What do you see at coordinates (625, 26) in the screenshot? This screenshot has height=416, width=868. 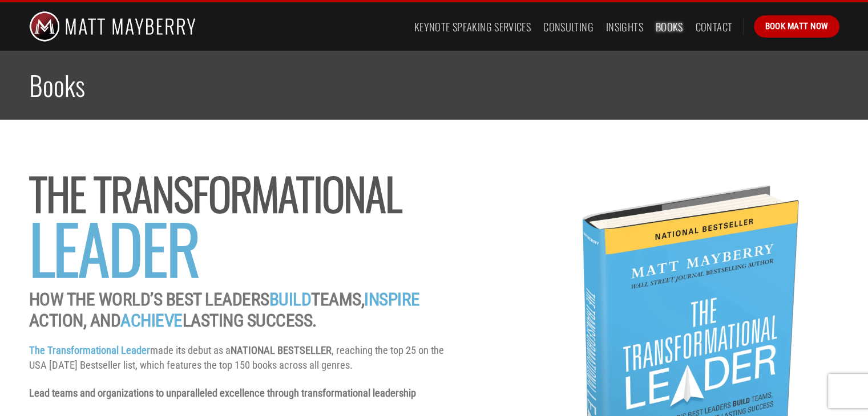 I see `a: Insights` at bounding box center [625, 26].